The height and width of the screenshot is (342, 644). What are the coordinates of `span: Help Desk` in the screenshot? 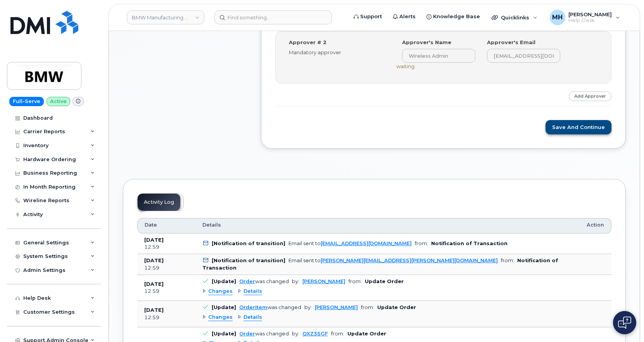 It's located at (590, 21).